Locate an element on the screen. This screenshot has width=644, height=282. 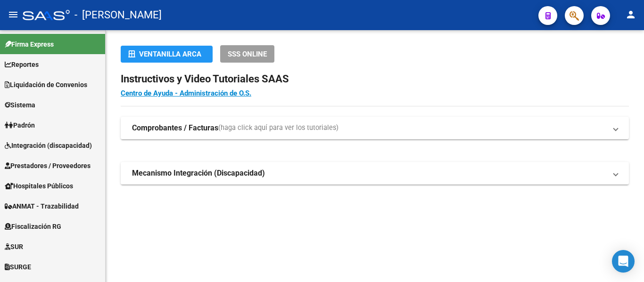
mat-icon: menu is located at coordinates (13, 15).